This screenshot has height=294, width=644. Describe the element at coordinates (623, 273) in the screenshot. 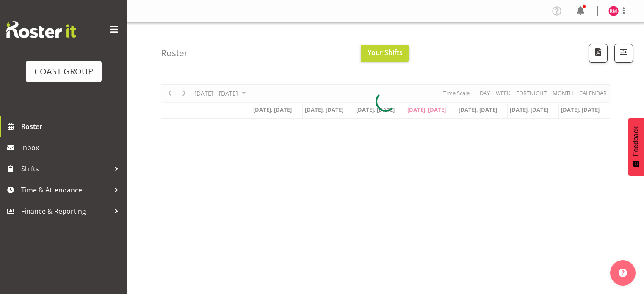

I see `img: help-xxl-2.png` at that location.